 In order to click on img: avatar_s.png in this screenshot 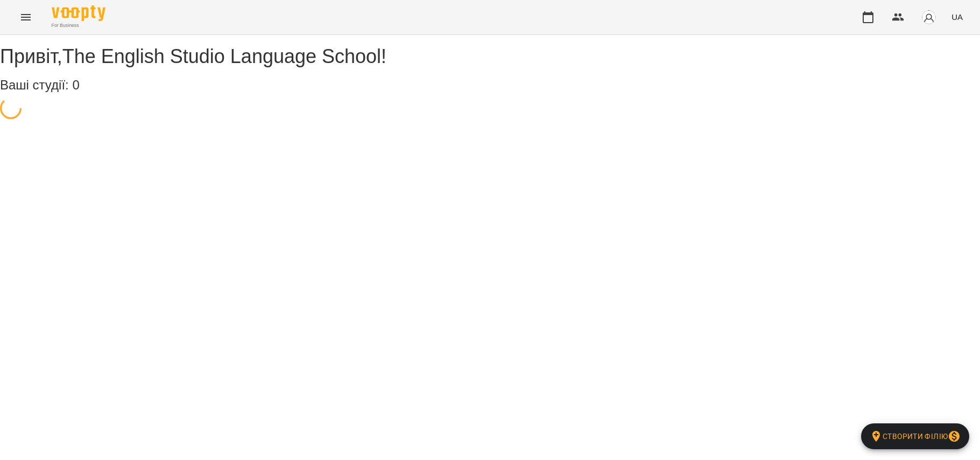, I will do `click(929, 17)`.